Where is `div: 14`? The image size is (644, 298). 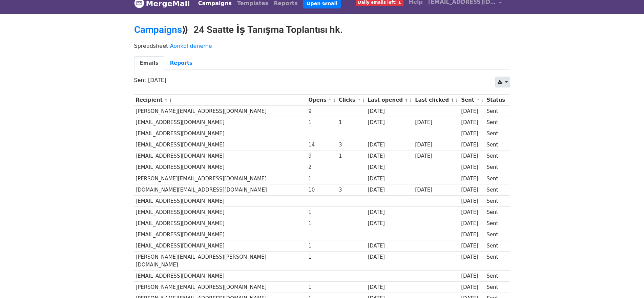
div: 14 is located at coordinates (322, 145).